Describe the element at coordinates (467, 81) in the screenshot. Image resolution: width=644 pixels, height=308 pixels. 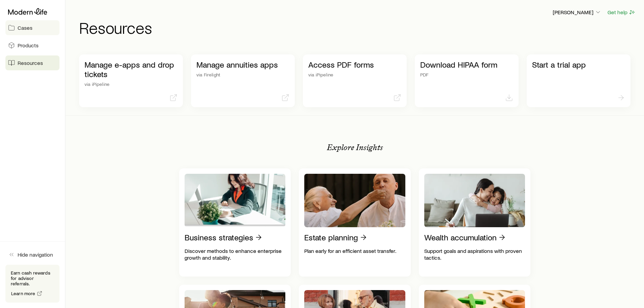
I see `a: Download HIPAA formPDF` at that location.